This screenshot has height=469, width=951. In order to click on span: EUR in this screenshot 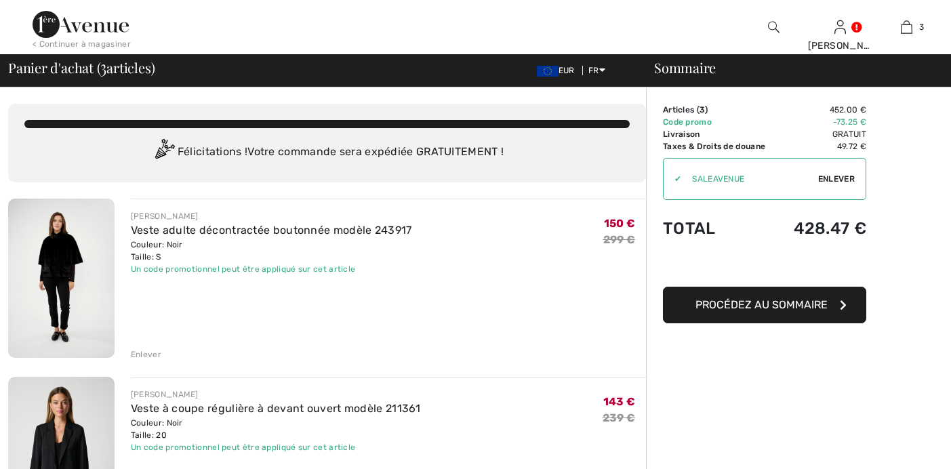, I will do `click(559, 71)`.